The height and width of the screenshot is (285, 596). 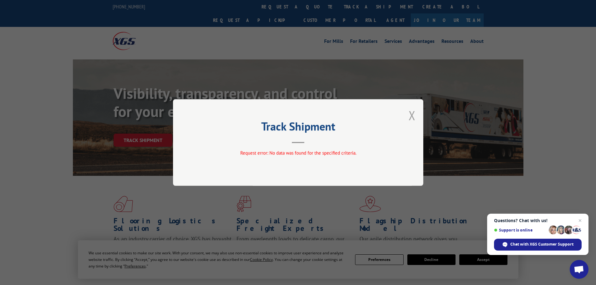 I want to click on span: Chat with XGS Customer Support, so click(x=542, y=244).